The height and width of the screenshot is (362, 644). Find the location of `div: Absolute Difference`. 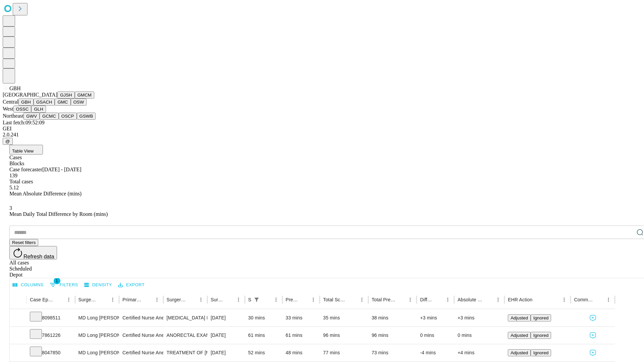

div: Absolute Difference is located at coordinates (470, 300).